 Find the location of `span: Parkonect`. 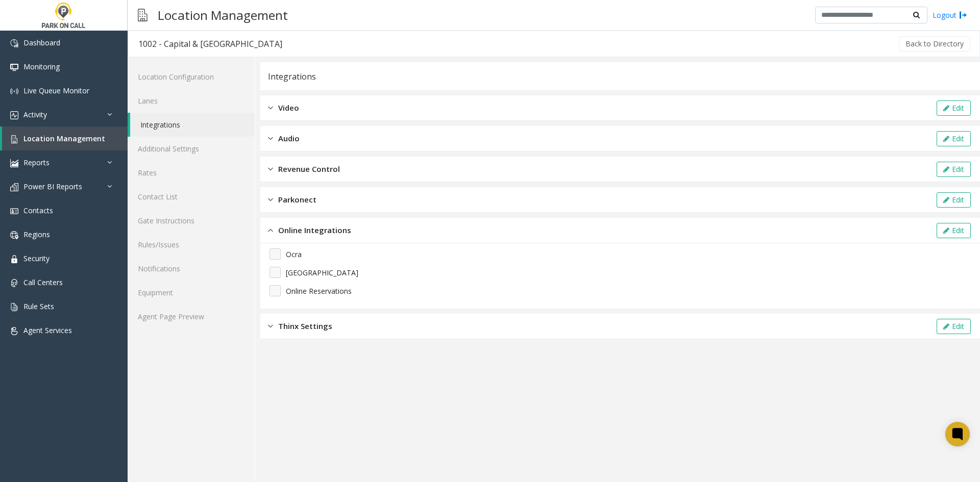

span: Parkonect is located at coordinates (297, 199).